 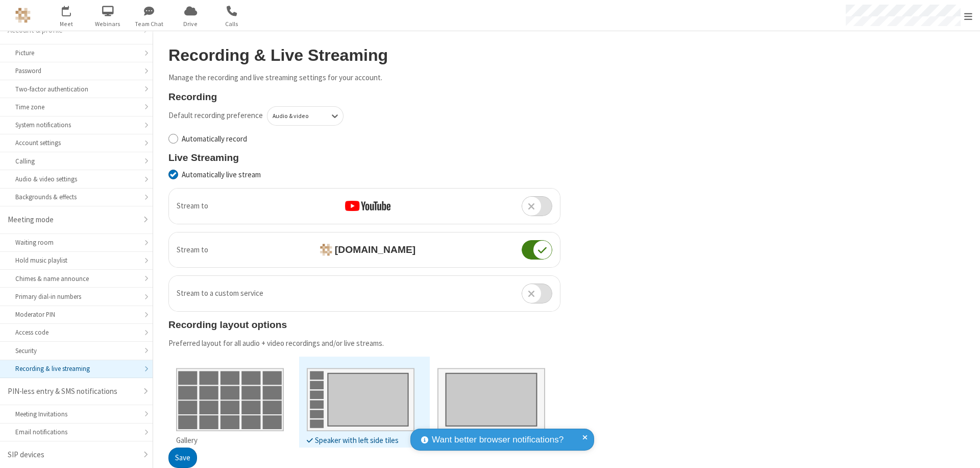 I want to click on h4: Recording layout options, so click(x=364, y=324).